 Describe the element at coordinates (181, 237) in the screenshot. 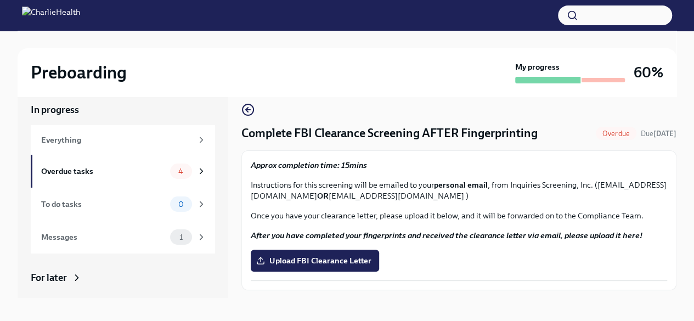

I see `span: 1` at that location.